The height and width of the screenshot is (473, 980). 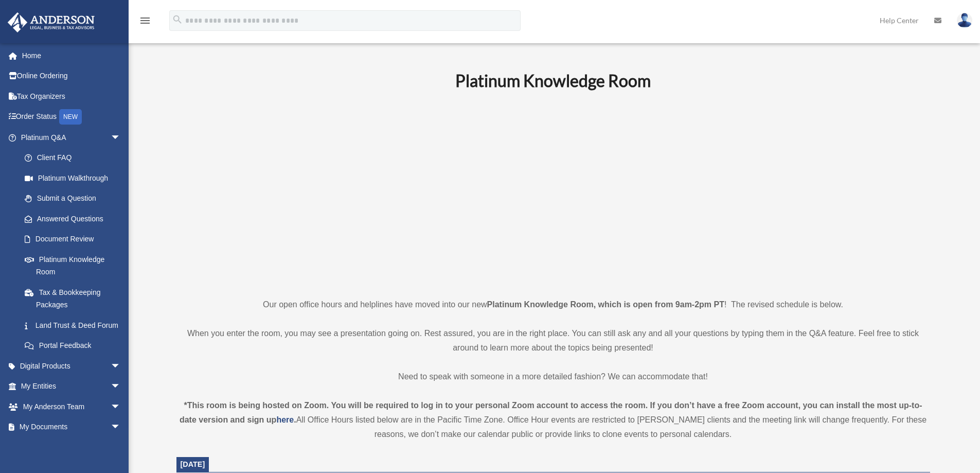 What do you see at coordinates (72, 366) in the screenshot?
I see `a: Digital Productsarrow_drop_down` at bounding box center [72, 366].